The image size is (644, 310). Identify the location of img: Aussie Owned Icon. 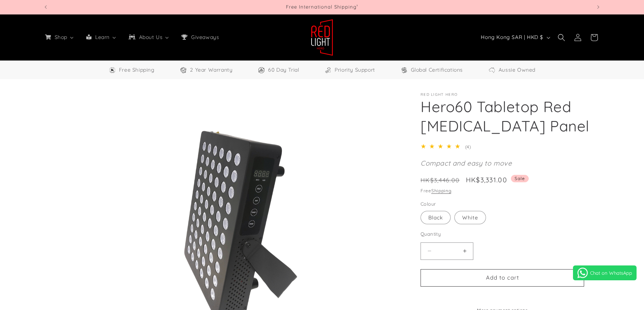
(492, 70).